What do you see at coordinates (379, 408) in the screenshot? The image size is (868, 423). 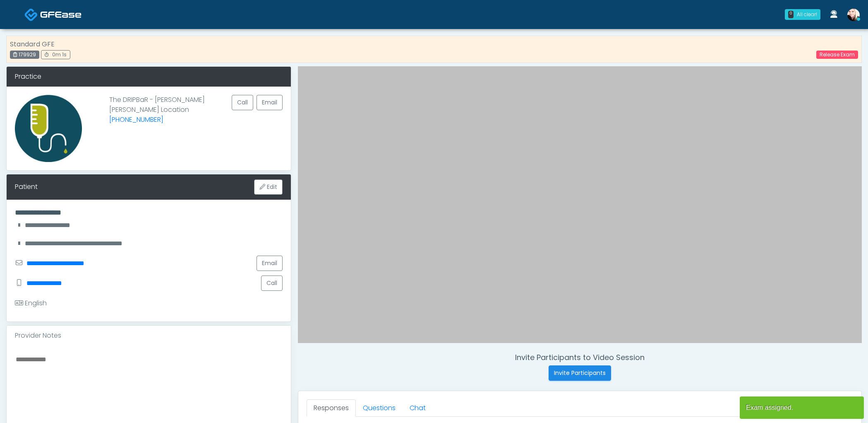 I see `a: Questions` at bounding box center [379, 408].